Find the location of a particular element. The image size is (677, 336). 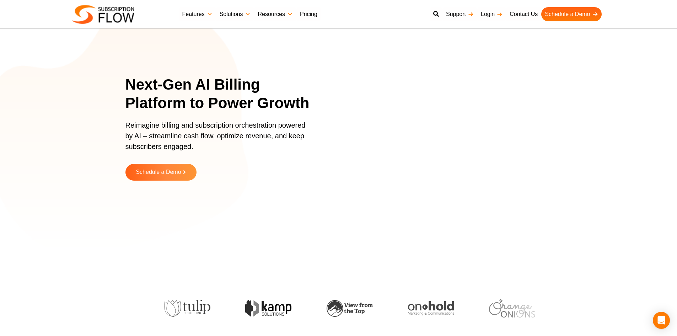

img: Subscriptionflow is located at coordinates (103, 14).